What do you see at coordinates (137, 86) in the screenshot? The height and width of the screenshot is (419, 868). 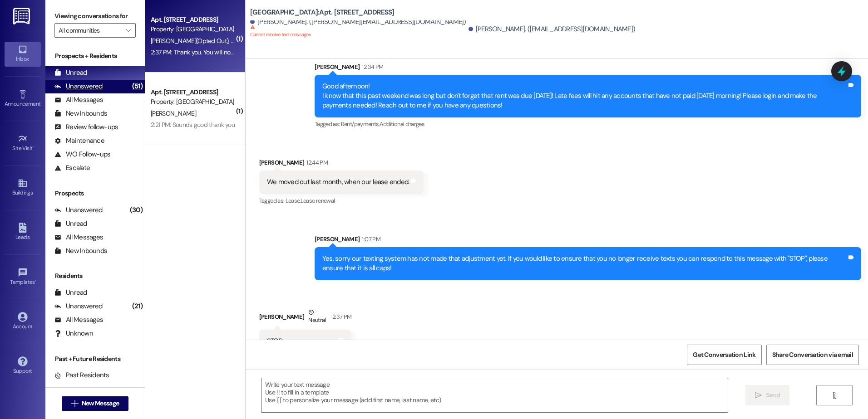 I see `div: (51)` at bounding box center [137, 86].